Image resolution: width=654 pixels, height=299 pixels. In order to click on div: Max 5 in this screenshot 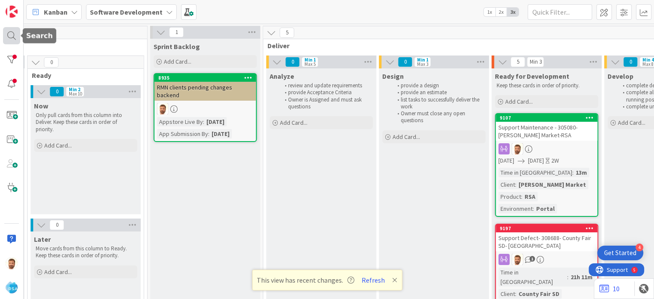, I will do `click(310, 64)`.